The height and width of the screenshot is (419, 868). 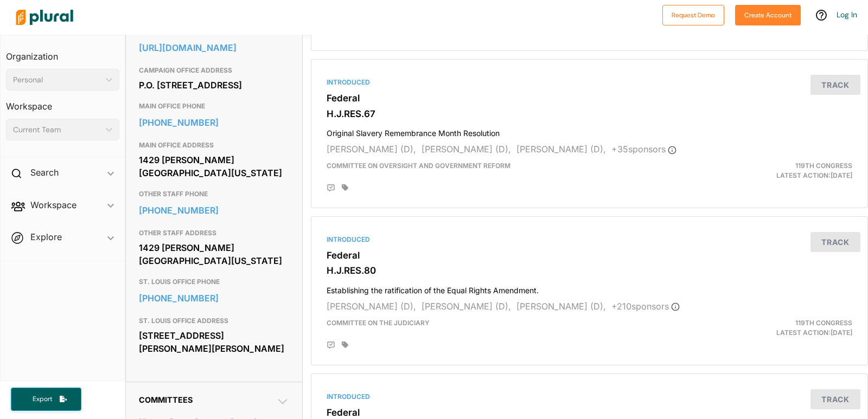 I want to click on h3: OTHER STAFF ADDRESS, so click(x=214, y=233).